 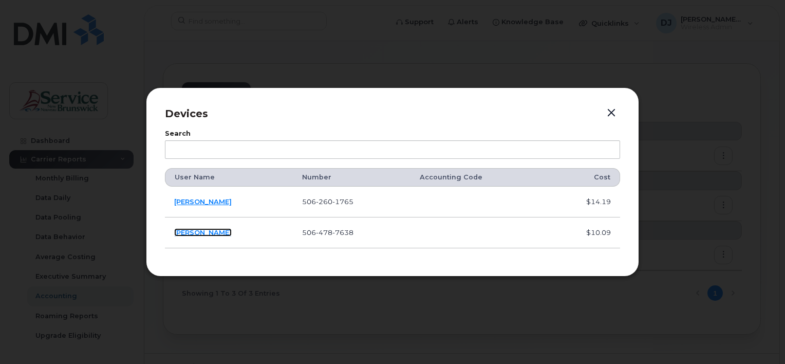 I want to click on td: $10.09, so click(x=583, y=233).